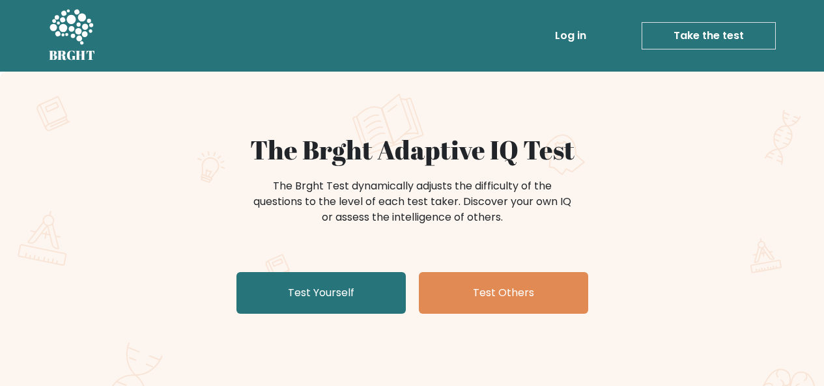  I want to click on a: Test Others, so click(504, 293).